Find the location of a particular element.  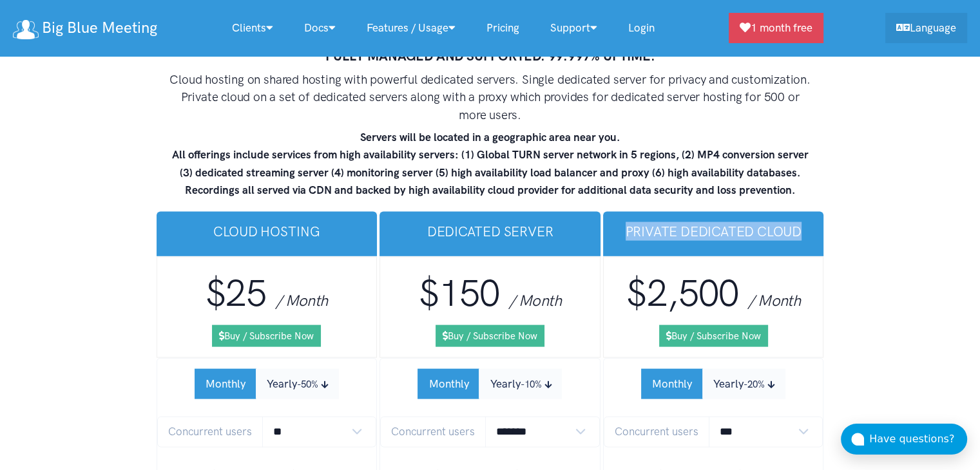

img: logo is located at coordinates (26, 30).